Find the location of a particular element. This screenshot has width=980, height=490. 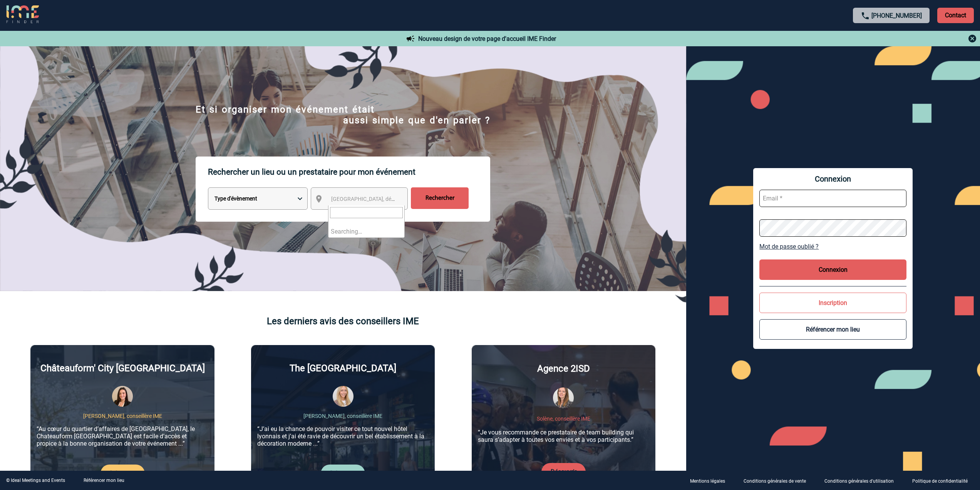

a: Mot de passe oublié ? is located at coordinates (832, 246).